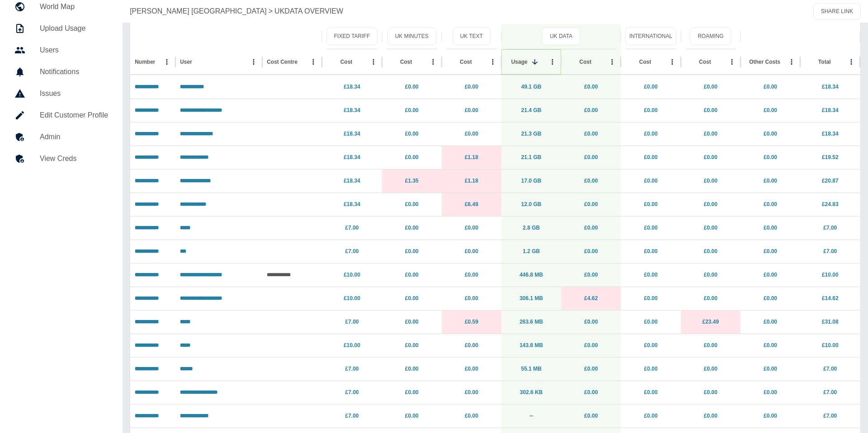 The image size is (868, 433). I want to click on a: 263.6 MB, so click(531, 322).